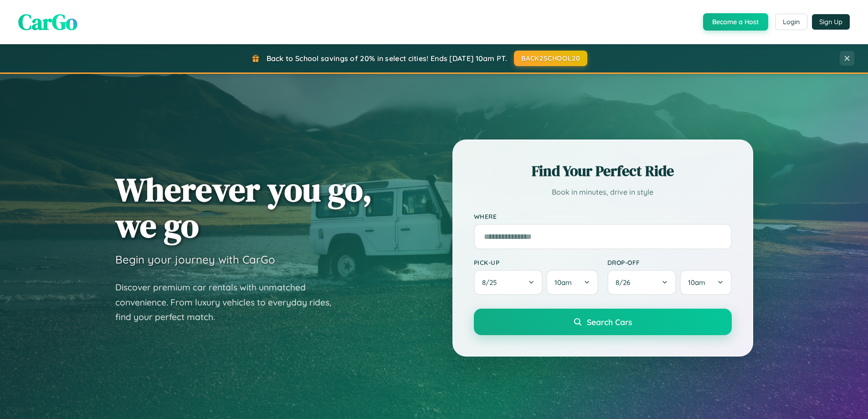 This screenshot has height=419, width=868. Describe the element at coordinates (48, 22) in the screenshot. I see `span: CarGo` at that location.